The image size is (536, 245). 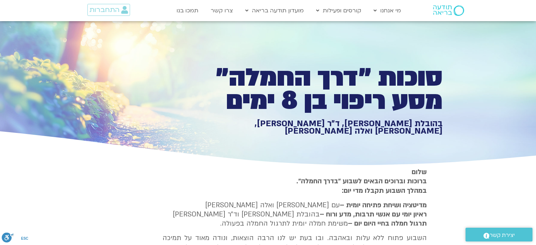 What do you see at coordinates (419, 172) in the screenshot?
I see `strong: שלום` at bounding box center [419, 172].